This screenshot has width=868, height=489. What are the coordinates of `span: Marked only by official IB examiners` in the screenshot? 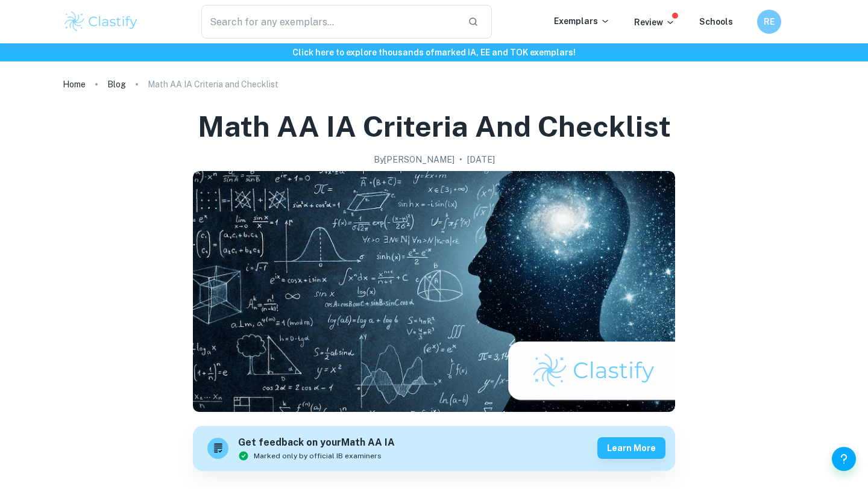 It's located at (318, 456).